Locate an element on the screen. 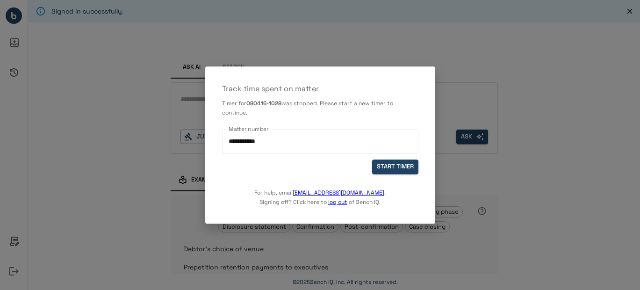 This screenshot has width=640, height=290. b: 080416-1028 is located at coordinates (264, 103).